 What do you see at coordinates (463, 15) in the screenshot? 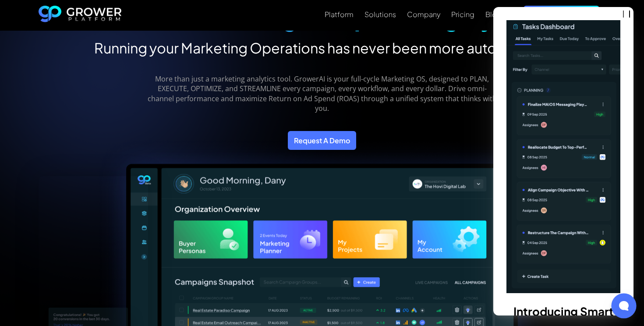
I see `a: Pricing` at bounding box center [463, 15].